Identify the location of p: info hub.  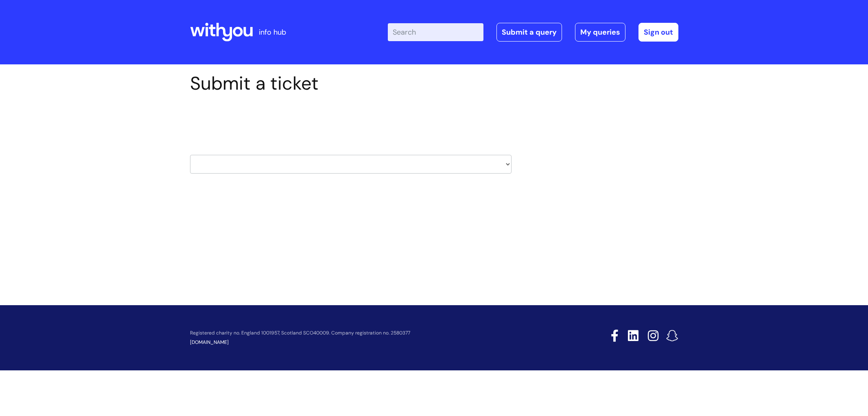
(273, 32).